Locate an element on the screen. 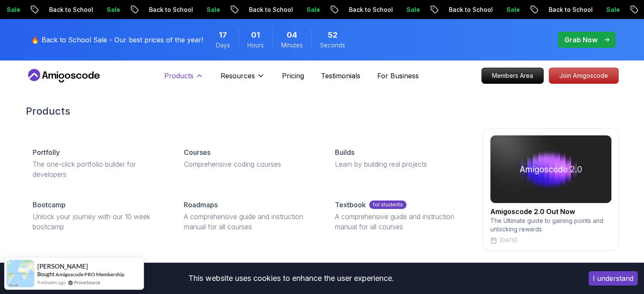 This screenshot has height=294, width=644. p: Roadmaps is located at coordinates (201, 205).